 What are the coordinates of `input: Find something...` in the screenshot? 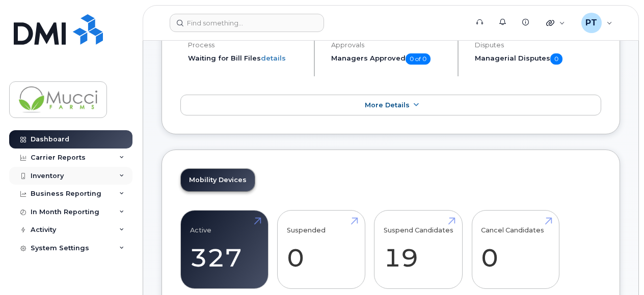 It's located at (247, 23).